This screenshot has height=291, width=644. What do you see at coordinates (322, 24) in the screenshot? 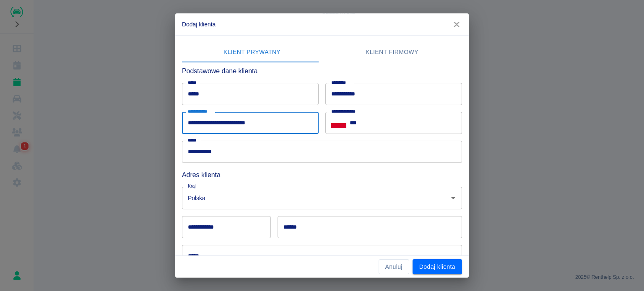
I see `h2: Dodaj klienta` at bounding box center [322, 24].